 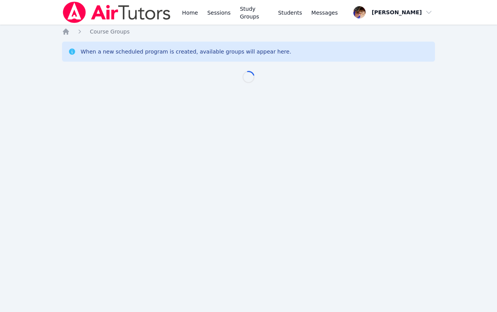 What do you see at coordinates (249, 32) in the screenshot?
I see `nav: Breadcrumb` at bounding box center [249, 32].